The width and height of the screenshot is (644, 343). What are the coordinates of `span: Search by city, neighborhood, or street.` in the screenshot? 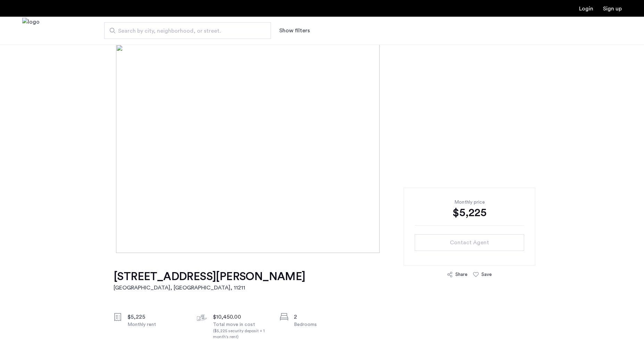 It's located at (185, 31).